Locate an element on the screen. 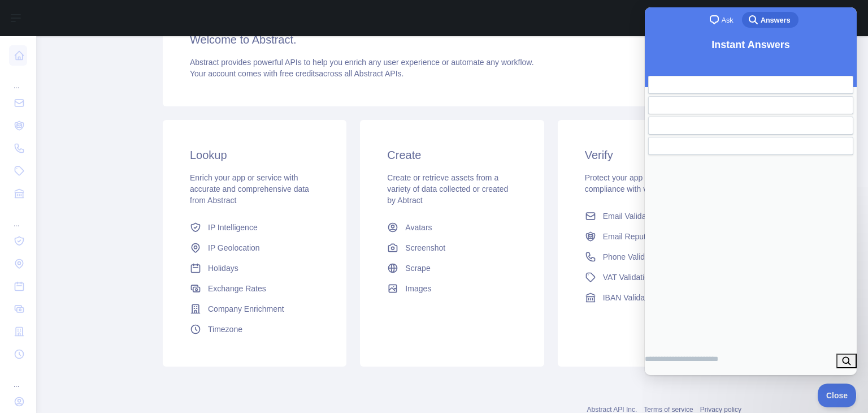 The image size is (868, 413). span: IBAN Validation is located at coordinates (630, 298).